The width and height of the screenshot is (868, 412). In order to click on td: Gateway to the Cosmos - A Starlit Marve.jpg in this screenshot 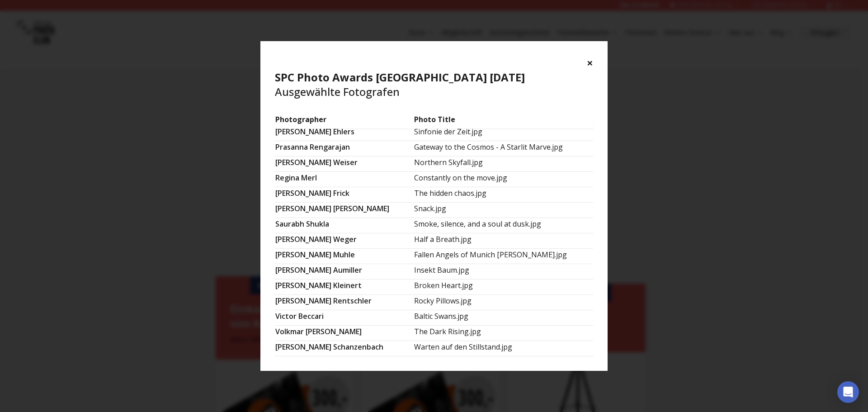, I will do `click(503, 149)`.